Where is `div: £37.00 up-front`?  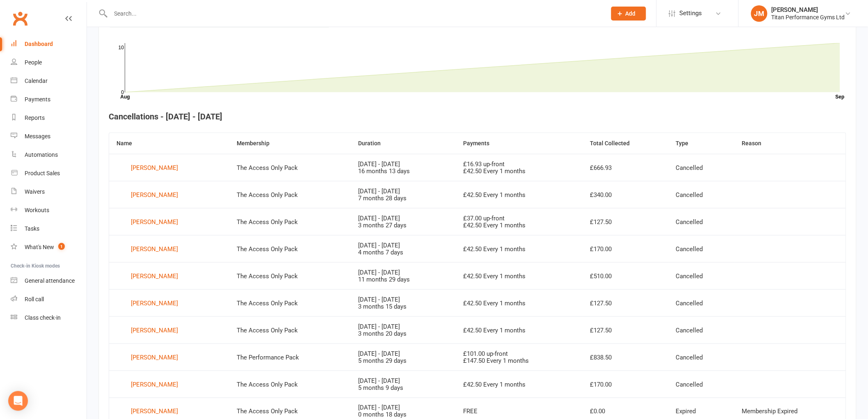
div: £37.00 up-front is located at coordinates (519, 218).